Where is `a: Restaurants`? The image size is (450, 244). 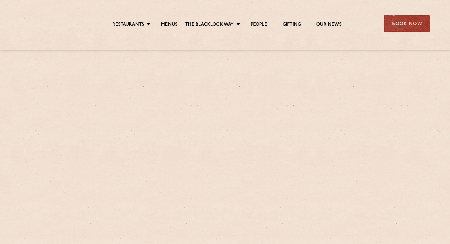 a: Restaurants is located at coordinates (128, 25).